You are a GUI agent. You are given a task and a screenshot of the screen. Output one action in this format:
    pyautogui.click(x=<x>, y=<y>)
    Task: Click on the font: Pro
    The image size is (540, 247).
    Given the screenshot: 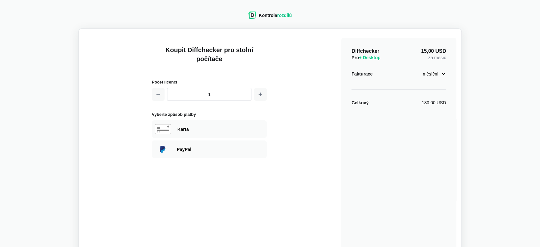 What is the action you would take?
    pyautogui.click(x=355, y=58)
    